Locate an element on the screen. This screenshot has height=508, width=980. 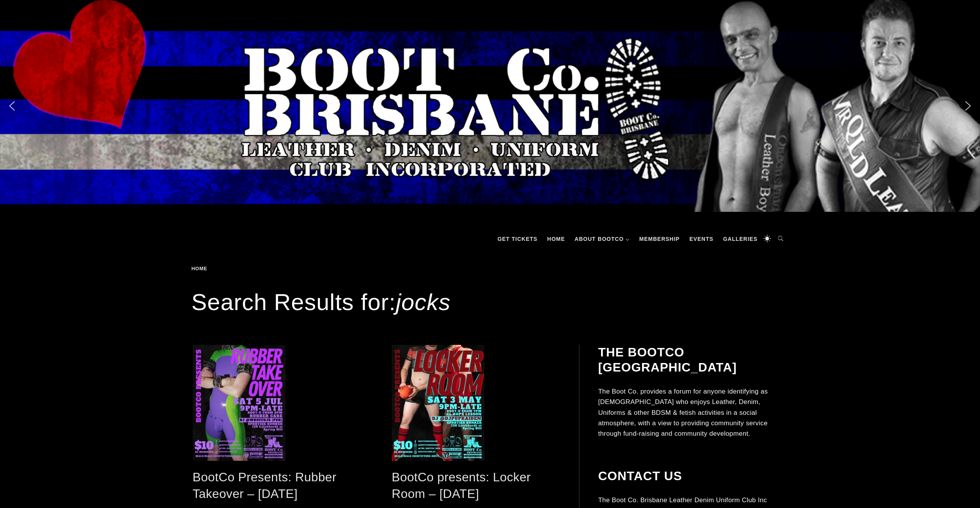
div: Breadcrumbs is located at coordinates (248, 268).